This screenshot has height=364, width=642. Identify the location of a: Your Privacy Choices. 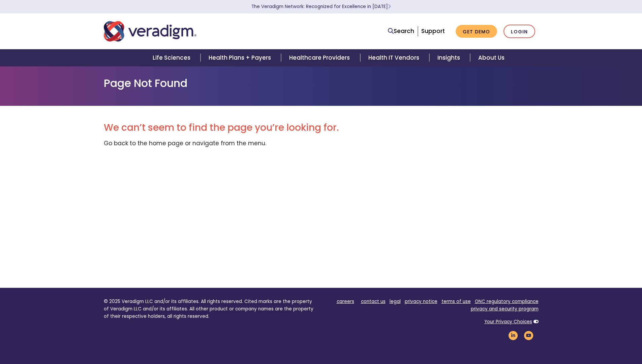
(508, 322).